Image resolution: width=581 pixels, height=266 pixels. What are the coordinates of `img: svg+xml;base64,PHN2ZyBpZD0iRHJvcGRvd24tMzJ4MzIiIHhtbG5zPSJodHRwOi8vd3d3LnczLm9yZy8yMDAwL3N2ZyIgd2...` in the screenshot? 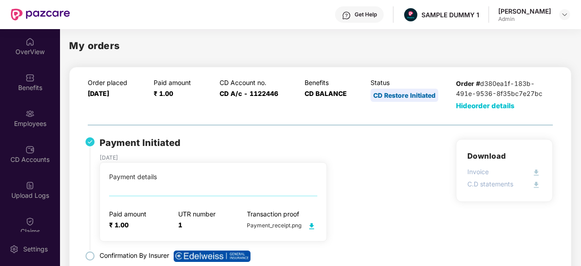 It's located at (565, 15).